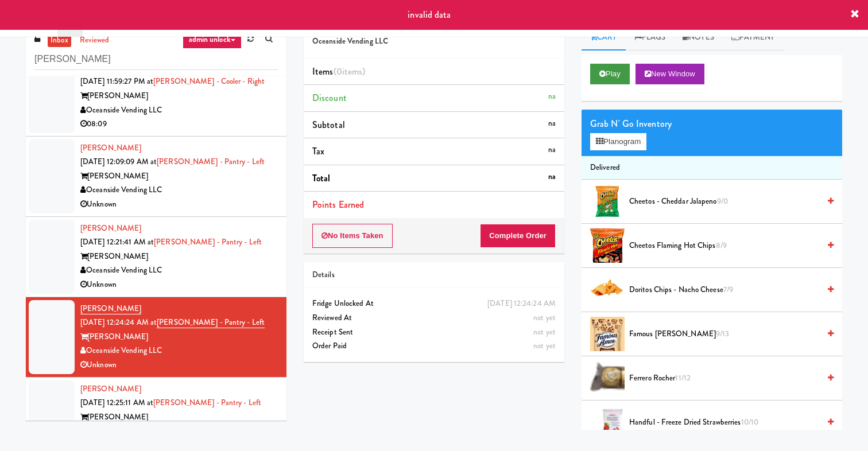 This screenshot has height=451, width=868. I want to click on span: 9/0, so click(723, 201).